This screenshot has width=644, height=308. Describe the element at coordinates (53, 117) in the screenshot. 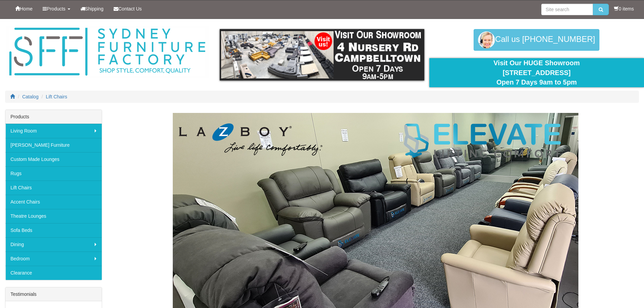

I see `div: Products` at that location.